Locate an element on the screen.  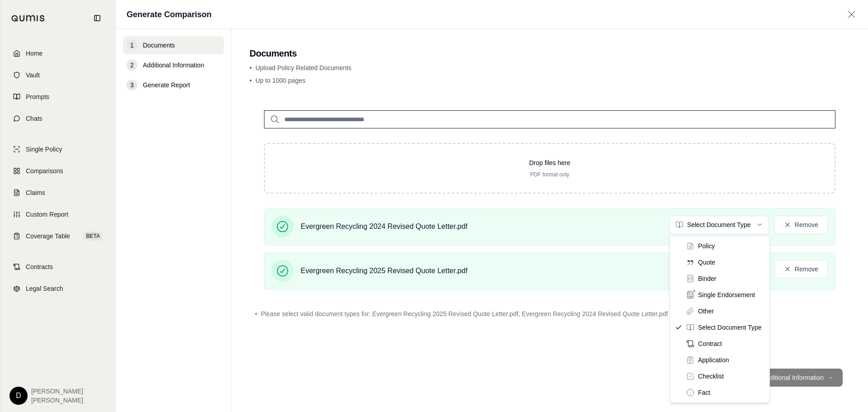
span: Policy is located at coordinates (706, 246).